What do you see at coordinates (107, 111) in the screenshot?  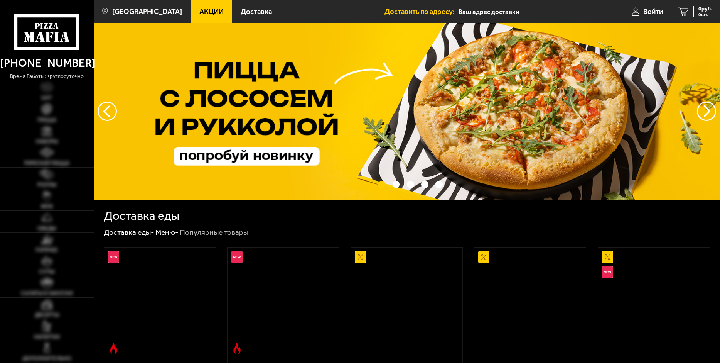 I see `button: следующий` at bounding box center [107, 111].